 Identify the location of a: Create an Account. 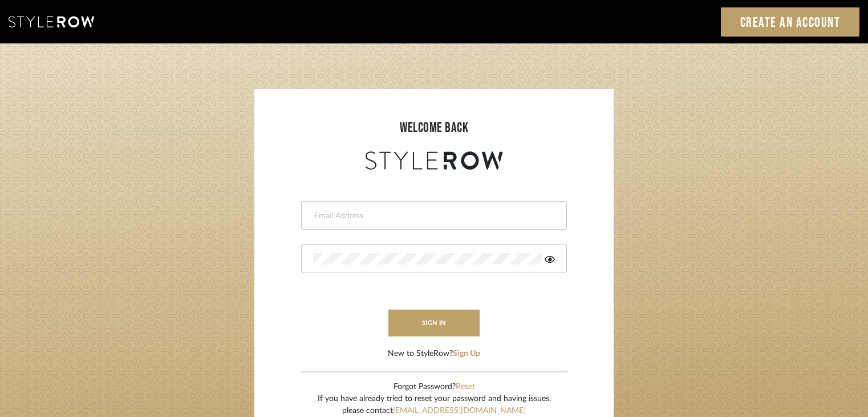
(791, 22).